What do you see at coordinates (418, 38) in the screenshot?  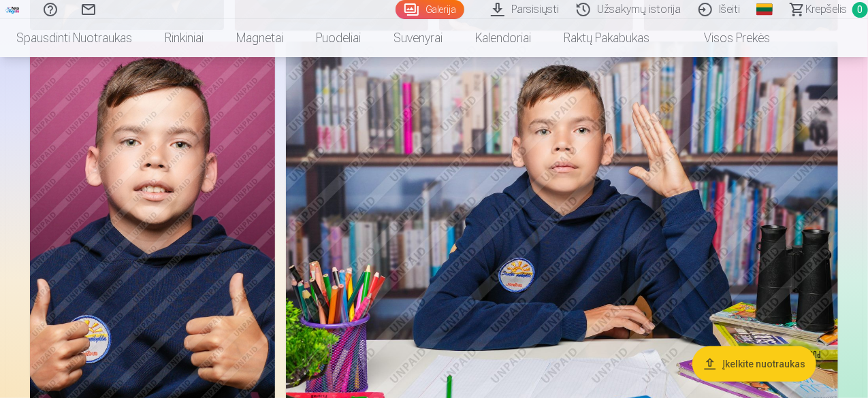 I see `a: Suvenyrai` at bounding box center [418, 38].